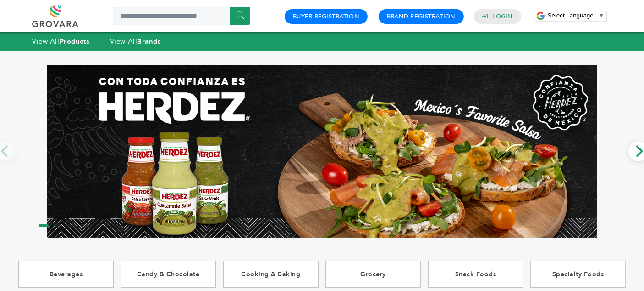  I want to click on a: Buyer Registration, so click(326, 17).